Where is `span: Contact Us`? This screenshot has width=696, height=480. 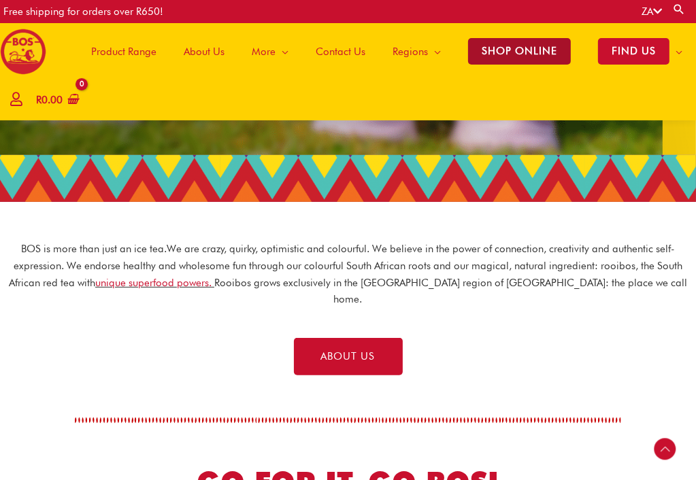 span: Contact Us is located at coordinates (340, 52).